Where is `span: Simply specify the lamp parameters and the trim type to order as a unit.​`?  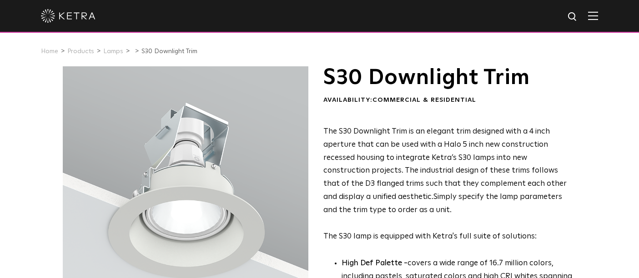 span: Simply specify the lamp parameters and the trim type to order as a unit.​ is located at coordinates (442, 204).